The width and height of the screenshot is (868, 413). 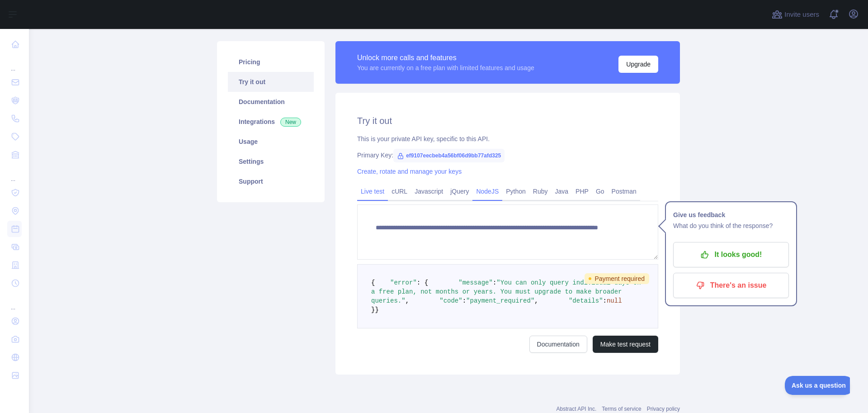 What do you see at coordinates (271, 181) in the screenshot?
I see `a: Support` at bounding box center [271, 181].